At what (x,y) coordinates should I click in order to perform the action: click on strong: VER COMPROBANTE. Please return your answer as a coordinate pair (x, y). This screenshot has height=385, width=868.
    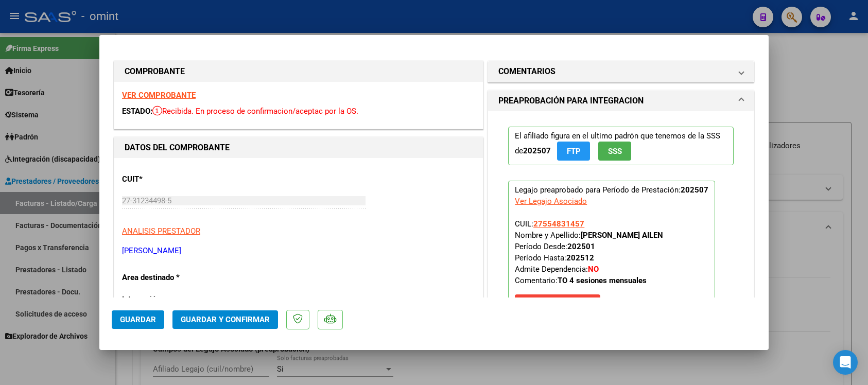
    Looking at the image, I should click on (159, 95).